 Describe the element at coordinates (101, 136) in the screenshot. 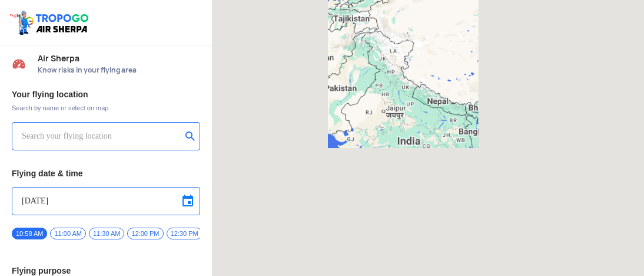

I see `input: Search your flying location` at that location.